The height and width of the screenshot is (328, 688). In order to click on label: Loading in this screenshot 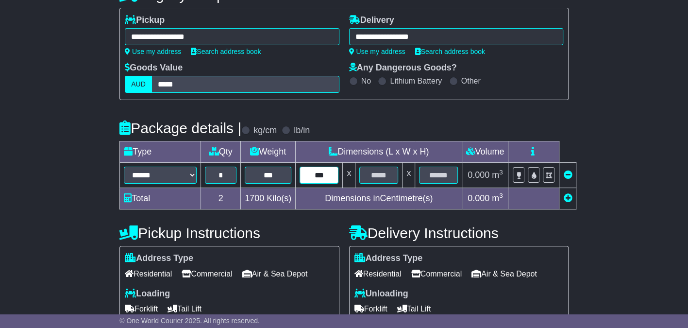, I will do `click(147, 294)`.